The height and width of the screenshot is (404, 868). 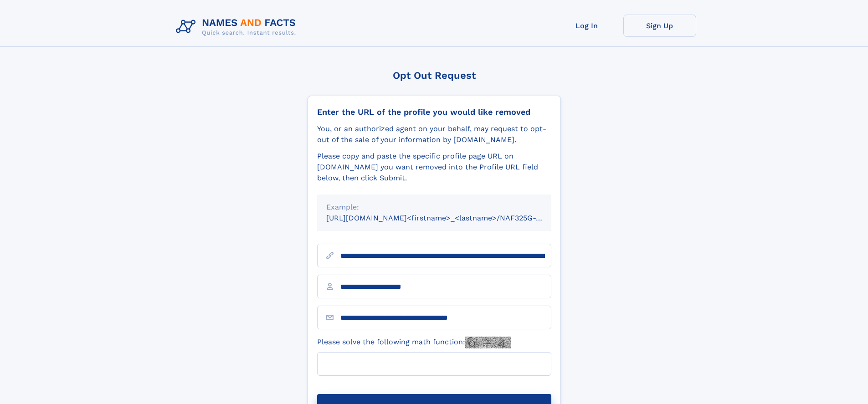 What do you see at coordinates (587, 26) in the screenshot?
I see `a: Log In` at bounding box center [587, 26].